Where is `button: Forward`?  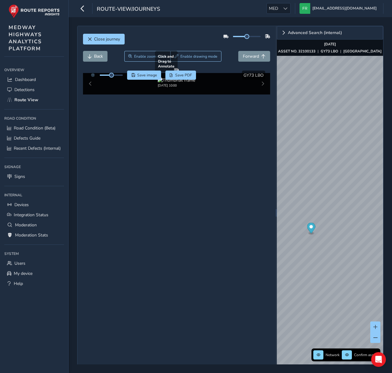 button: Forward is located at coordinates (254, 56).